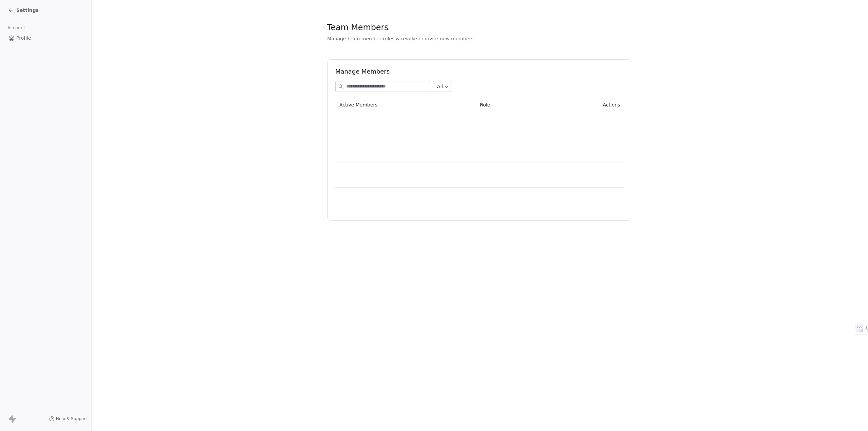  I want to click on span: Account, so click(16, 28).